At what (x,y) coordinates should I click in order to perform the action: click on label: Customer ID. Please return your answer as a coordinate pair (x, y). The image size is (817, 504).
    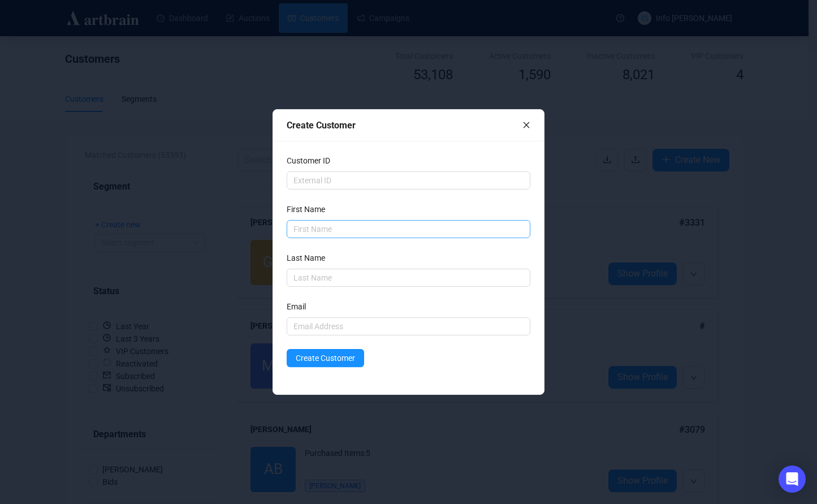
    Looking at the image, I should click on (313, 161).